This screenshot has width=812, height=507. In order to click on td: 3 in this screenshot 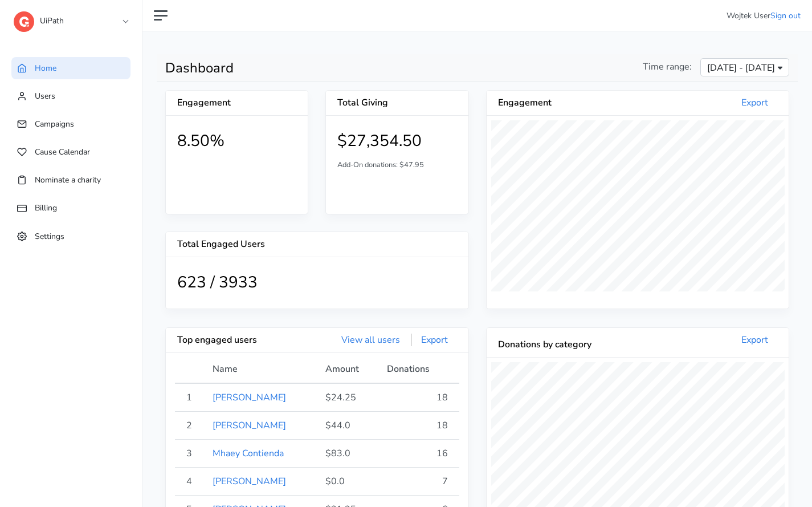, I will do `click(190, 453)`.